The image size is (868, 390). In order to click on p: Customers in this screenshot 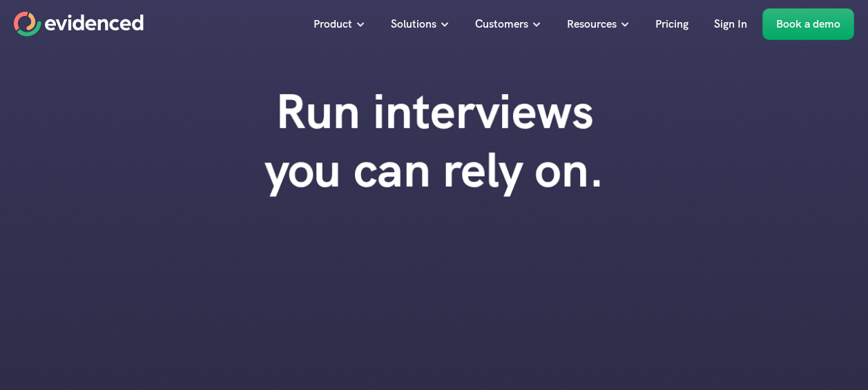, I will do `click(501, 24)`.